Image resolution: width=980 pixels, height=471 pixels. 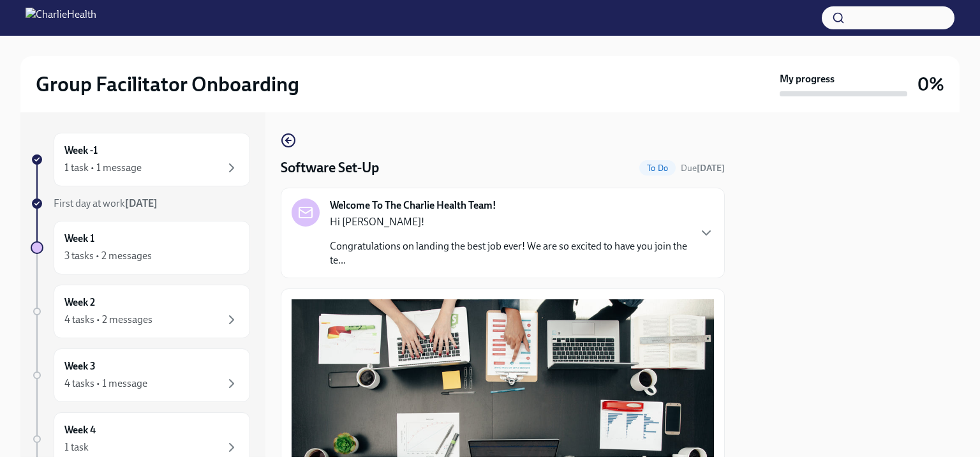 I want to click on div: 3 tasks • 2 messages, so click(x=108, y=256).